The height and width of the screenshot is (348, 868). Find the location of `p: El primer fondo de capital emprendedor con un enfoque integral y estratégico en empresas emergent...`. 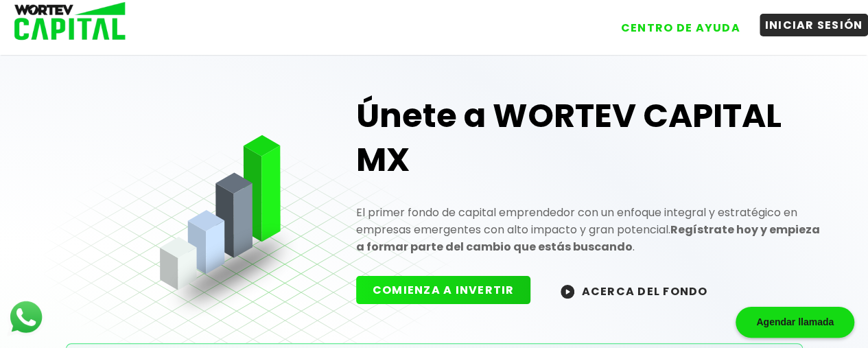

p: El primer fondo de capital emprendedor con un enfoque integral y estratégico en empresas emergent... is located at coordinates (590, 229).